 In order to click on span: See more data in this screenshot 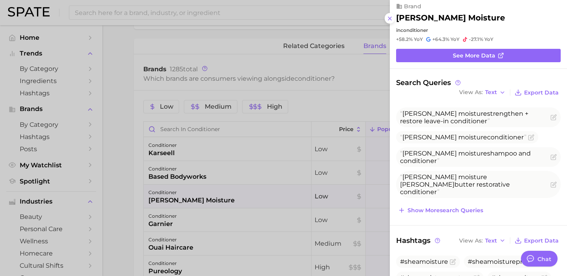, I will do `click(474, 56)`.